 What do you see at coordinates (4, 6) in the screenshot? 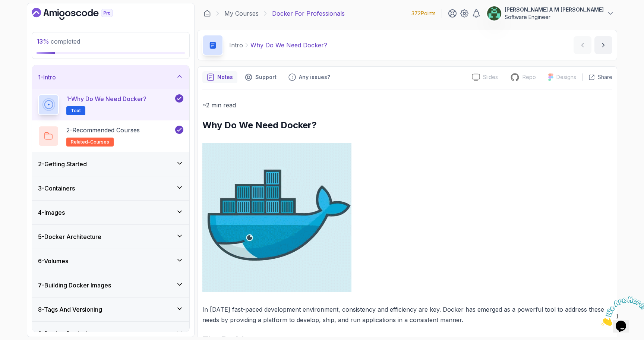
I see `span: 1` at bounding box center [4, 6].